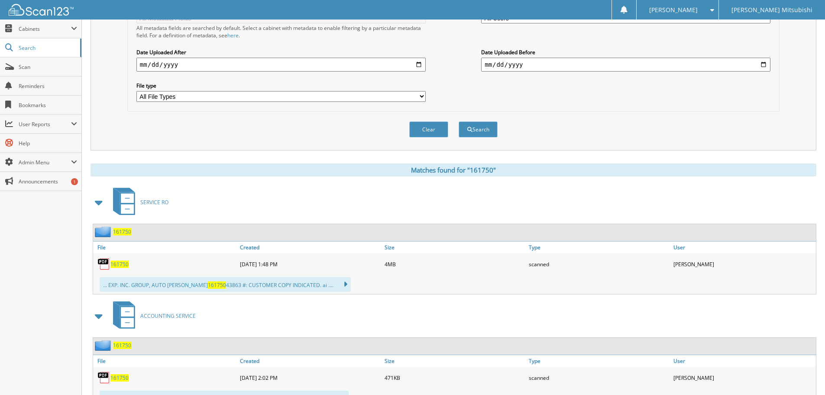  What do you see at coordinates (152, 315) in the screenshot?
I see `a: ACCOUNTING SERVICE` at bounding box center [152, 315].